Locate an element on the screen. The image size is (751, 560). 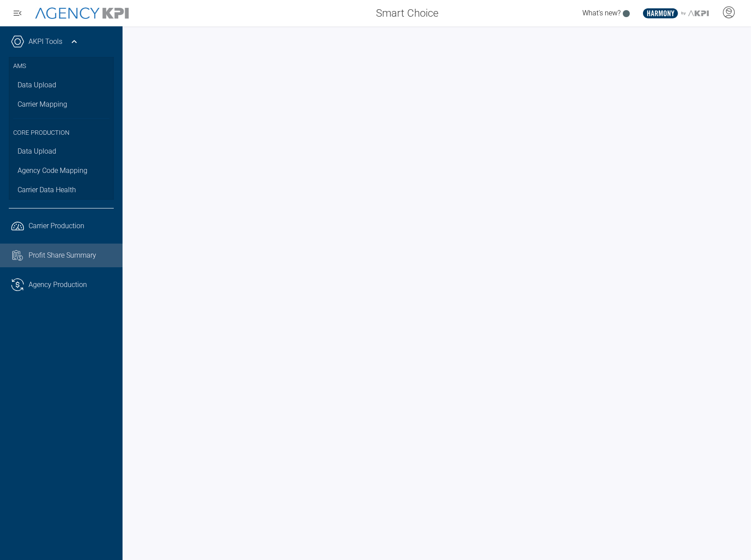
span: Carrier Production is located at coordinates (56, 226).